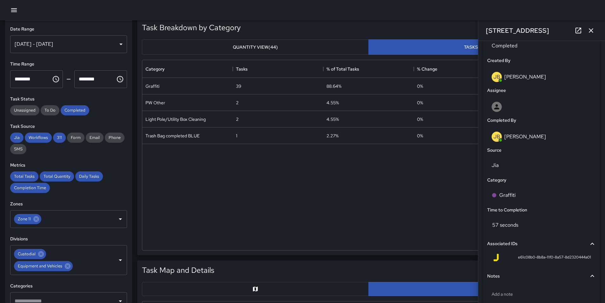 The height and width of the screenshot is (303, 605). What do you see at coordinates (57, 176) in the screenshot?
I see `span: Total Quantity` at bounding box center [57, 176].